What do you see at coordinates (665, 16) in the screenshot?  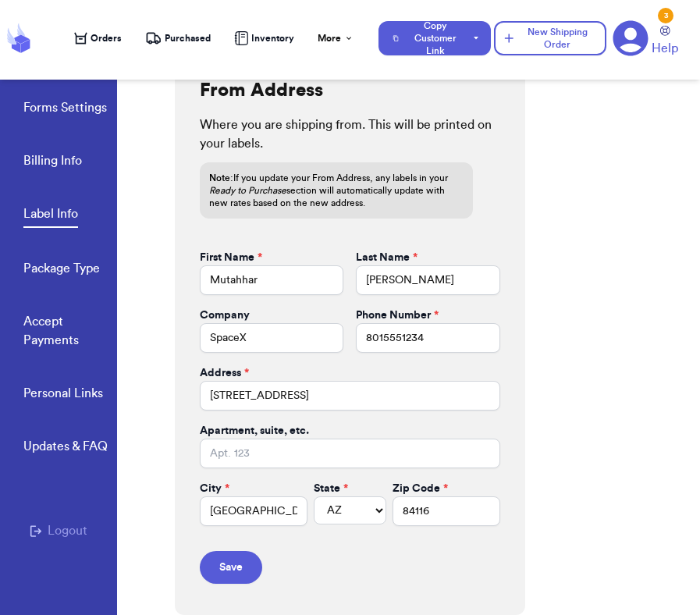 I see `div: 3` at bounding box center [665, 16].